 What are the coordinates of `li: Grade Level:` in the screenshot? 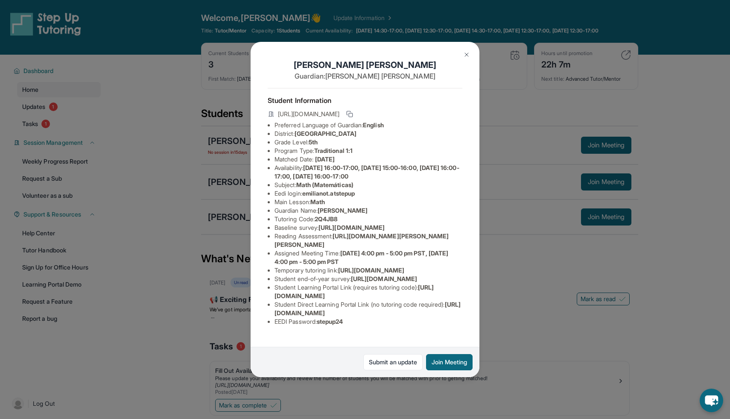 It's located at (368, 142).